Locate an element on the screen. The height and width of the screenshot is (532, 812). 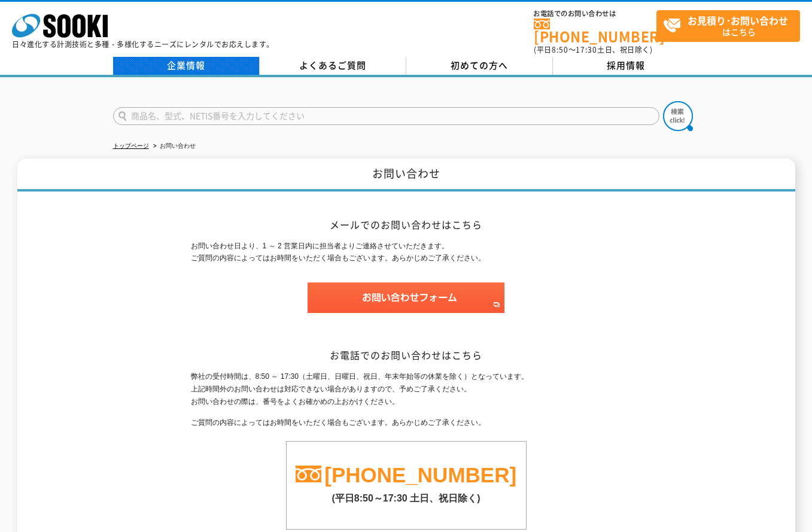
li: お問い合わせ is located at coordinates (173, 146).